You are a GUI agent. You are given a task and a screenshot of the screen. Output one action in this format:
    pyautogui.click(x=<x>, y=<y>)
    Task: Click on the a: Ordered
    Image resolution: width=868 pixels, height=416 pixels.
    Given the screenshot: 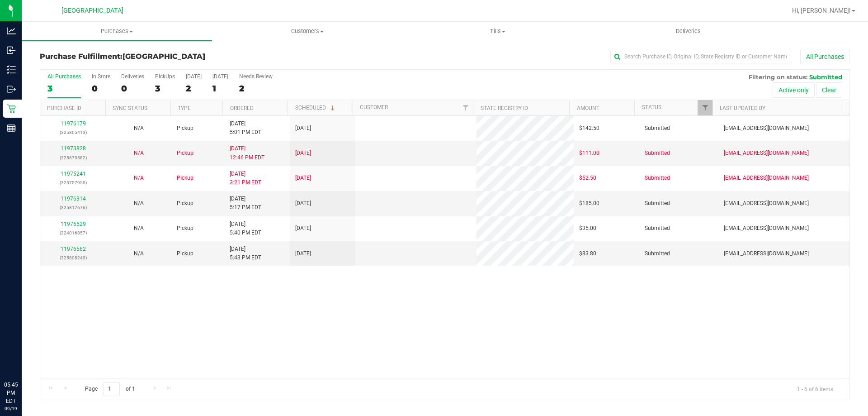 What is the action you would take?
    pyautogui.click(x=242, y=108)
    